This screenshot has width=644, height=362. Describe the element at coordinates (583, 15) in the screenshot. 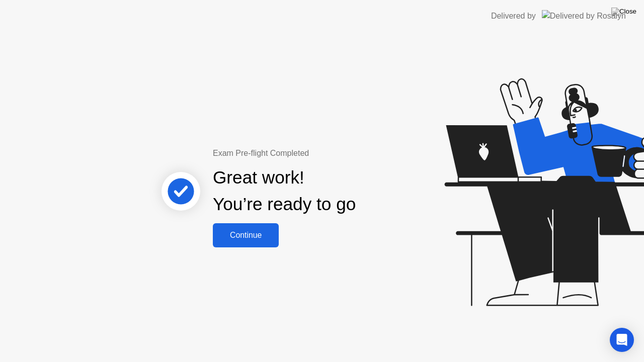

I see `img: Delivered by Rosalyn` at that location.